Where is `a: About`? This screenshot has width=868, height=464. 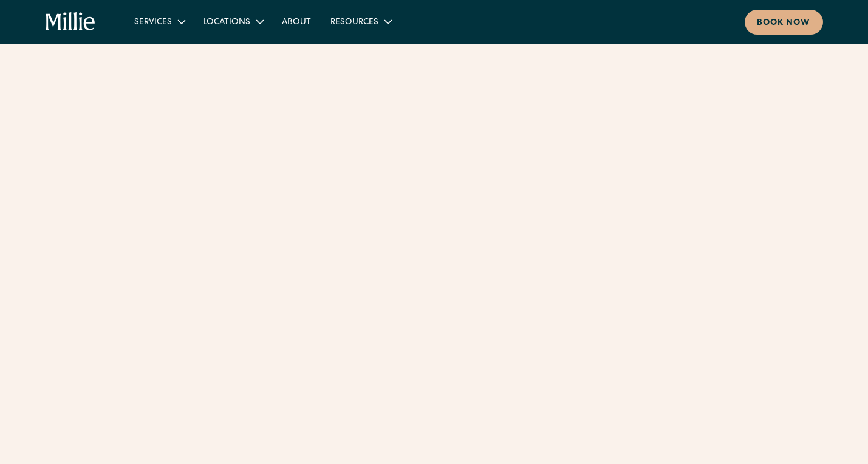 a: About is located at coordinates (297, 21).